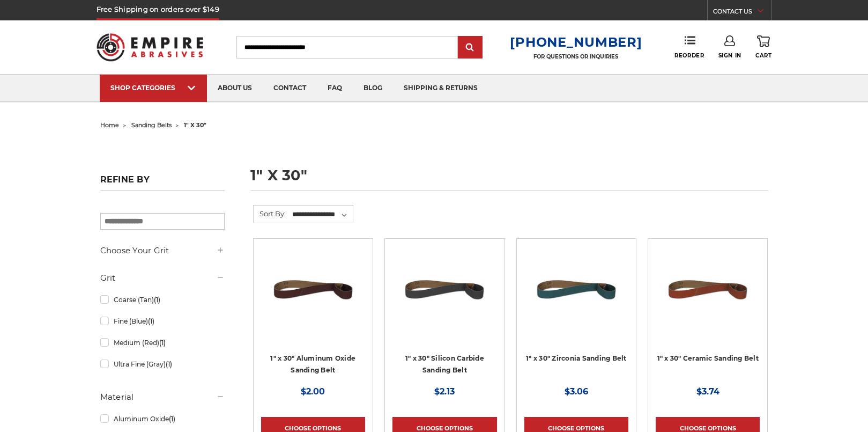  I want to click on h5: Grit, so click(163, 278).